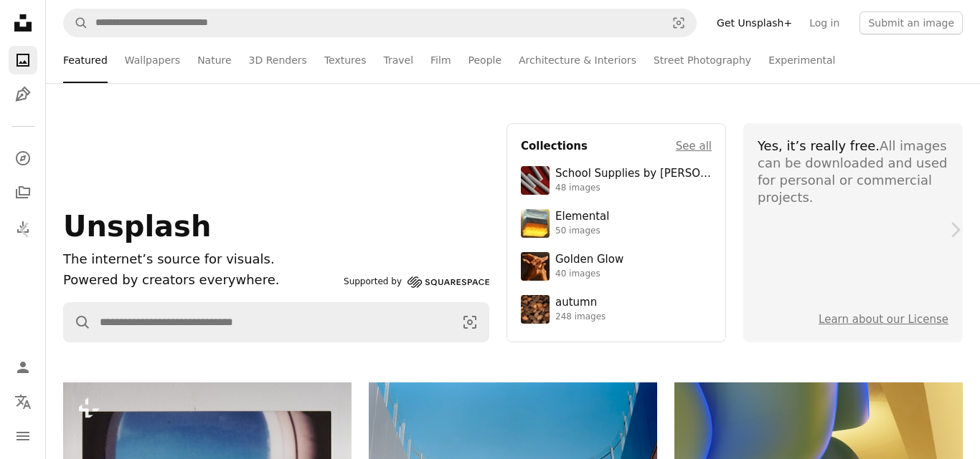  What do you see at coordinates (277, 60) in the screenshot?
I see `a: 3D Renders` at bounding box center [277, 60].